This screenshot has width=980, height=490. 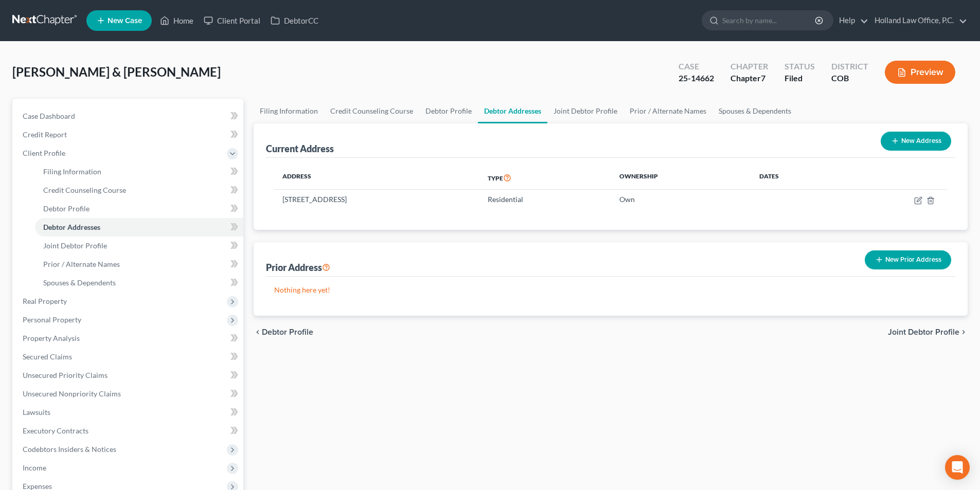 What do you see at coordinates (908, 260) in the screenshot?
I see `button: New Prior Address` at bounding box center [908, 260].